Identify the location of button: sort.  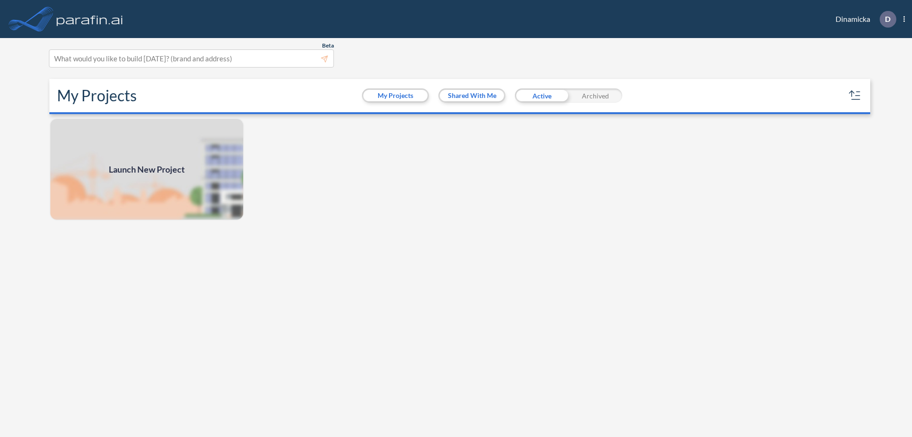
(855, 96).